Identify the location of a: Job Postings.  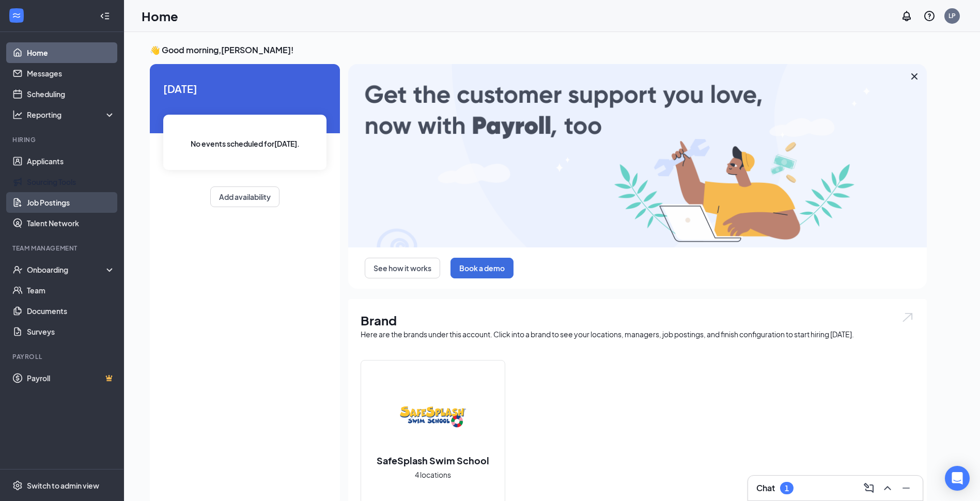
(71, 202).